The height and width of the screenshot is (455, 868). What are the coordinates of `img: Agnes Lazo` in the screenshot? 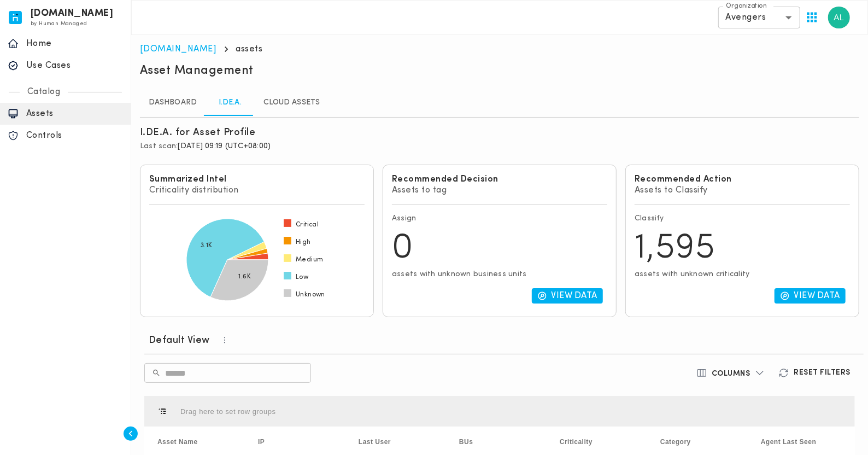 It's located at (839, 18).